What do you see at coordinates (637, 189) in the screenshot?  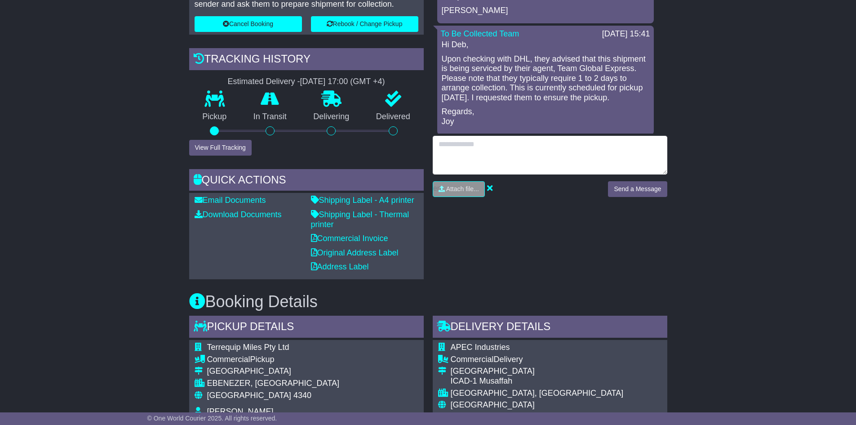 I see `button: Send a Message` at bounding box center [637, 189].